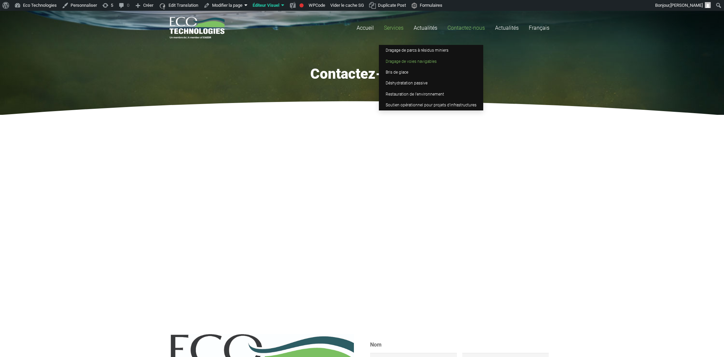 The height and width of the screenshot is (357, 724). Describe the element at coordinates (414, 94) in the screenshot. I see `span: Restauration de l’environnement` at that location.